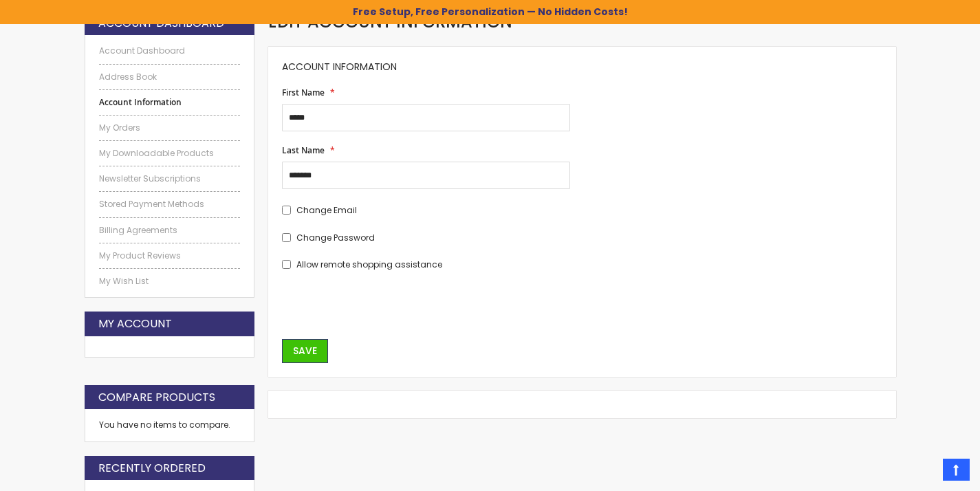  Describe the element at coordinates (370, 264) in the screenshot. I see `span: Allow remote shopping assistance` at that location.